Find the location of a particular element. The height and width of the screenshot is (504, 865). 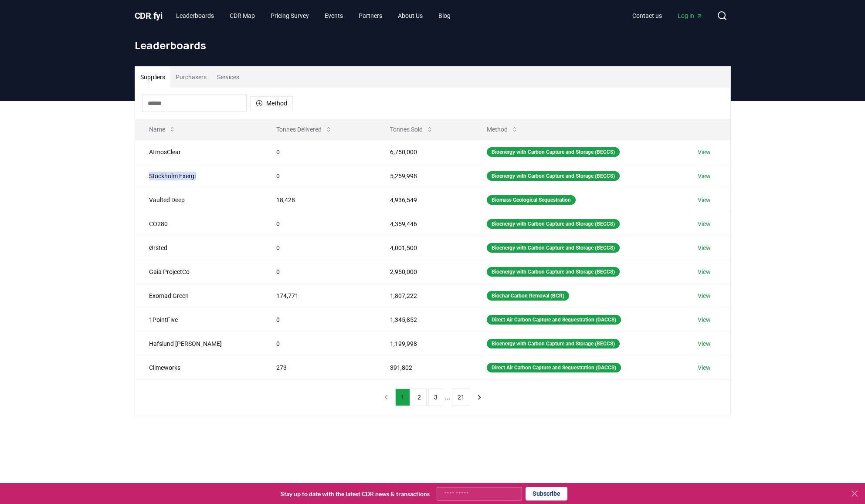

button: 3 is located at coordinates (436, 397).